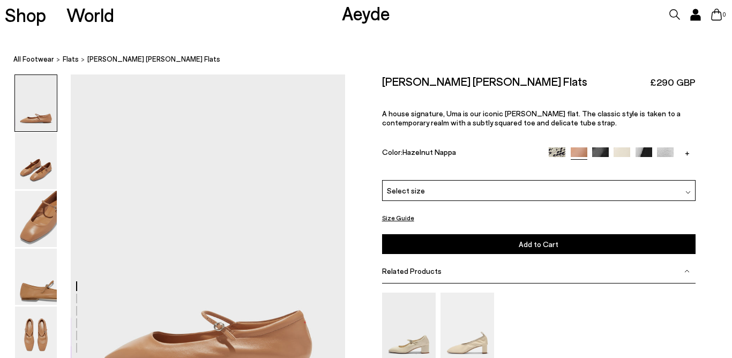 The image size is (732, 358). What do you see at coordinates (725, 14) in the screenshot?
I see `span: 0` at bounding box center [725, 14].